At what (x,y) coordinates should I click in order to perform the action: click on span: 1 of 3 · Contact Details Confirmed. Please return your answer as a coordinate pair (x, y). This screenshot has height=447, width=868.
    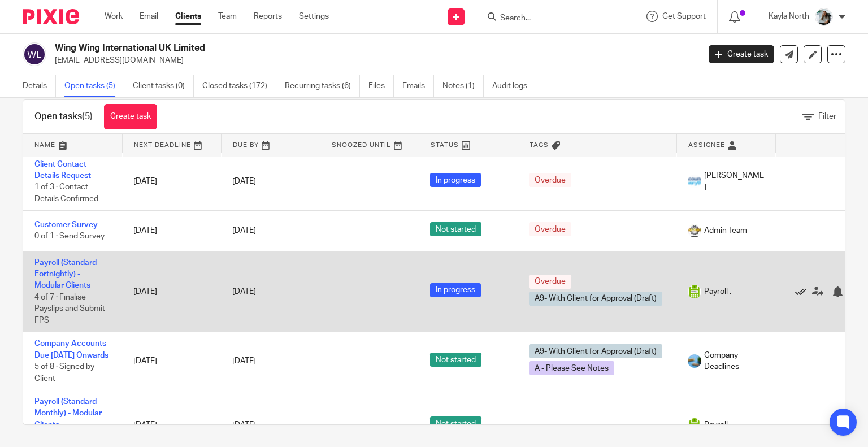
    Looking at the image, I should click on (66, 193).